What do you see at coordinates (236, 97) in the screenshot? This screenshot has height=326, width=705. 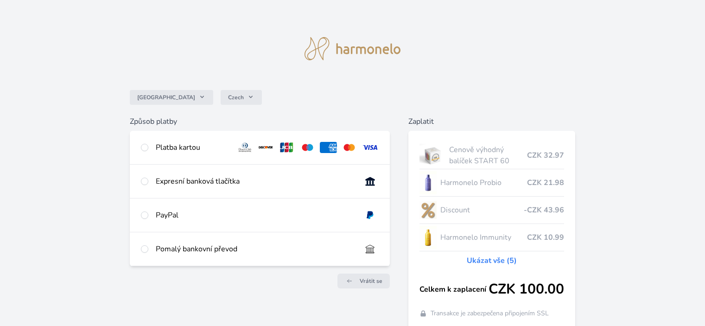 I see `span: Czech` at bounding box center [236, 97].